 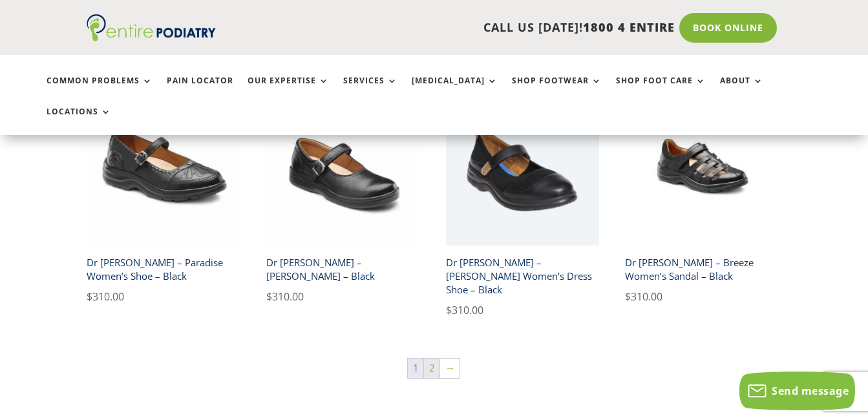 I want to click on a: Locations, so click(x=79, y=120).